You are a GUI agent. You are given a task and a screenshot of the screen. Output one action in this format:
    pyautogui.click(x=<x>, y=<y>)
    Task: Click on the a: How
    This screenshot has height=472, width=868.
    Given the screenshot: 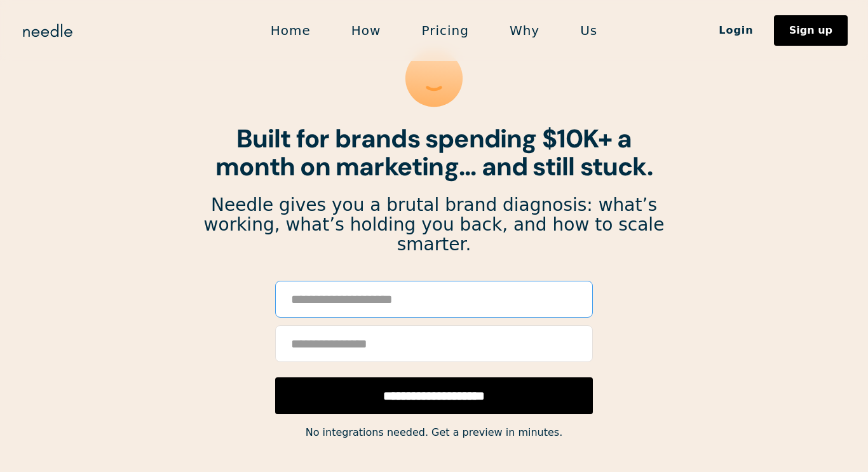 What is the action you would take?
    pyautogui.click(x=366, y=31)
    